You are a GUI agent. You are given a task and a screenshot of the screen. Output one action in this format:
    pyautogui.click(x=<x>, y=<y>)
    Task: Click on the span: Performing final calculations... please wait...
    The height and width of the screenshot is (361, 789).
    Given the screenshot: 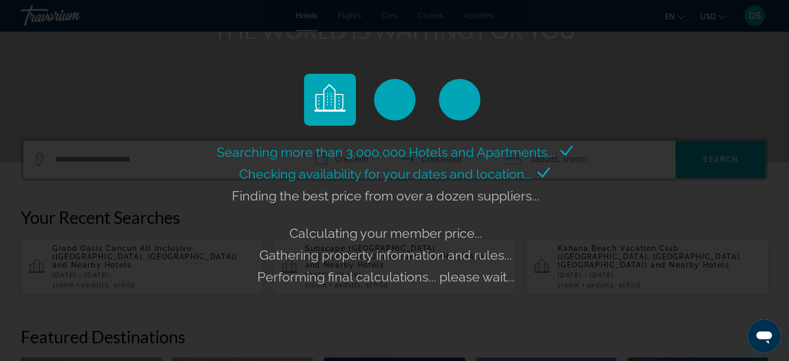 What is the action you would take?
    pyautogui.click(x=386, y=277)
    